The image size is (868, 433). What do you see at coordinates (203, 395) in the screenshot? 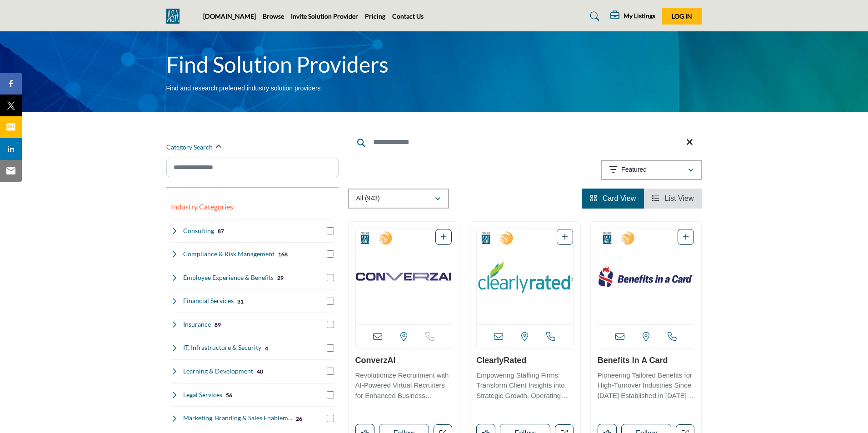
I see `h4: Legal Services: Employment law expertise and legal counsel focused on staffing industry regulations.` at bounding box center [203, 395].